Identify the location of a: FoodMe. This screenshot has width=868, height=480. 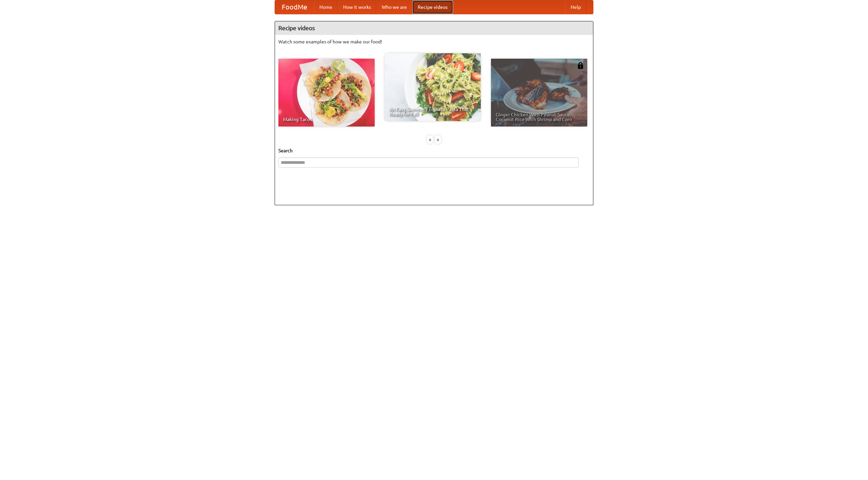
(294, 7).